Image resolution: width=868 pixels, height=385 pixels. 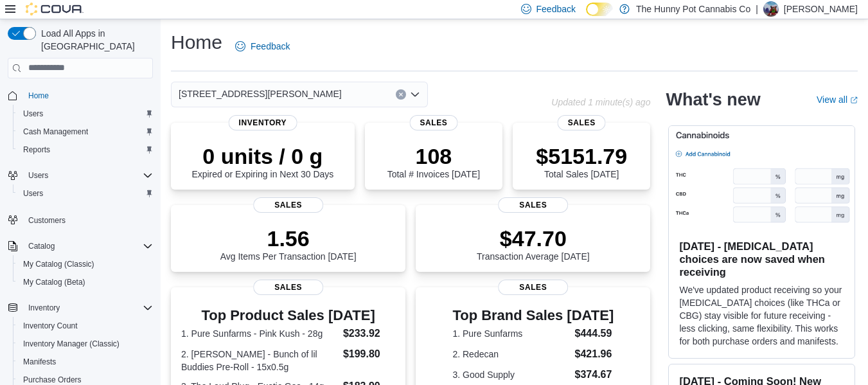 I want to click on span: Inventory Manager (Classic), so click(x=86, y=344).